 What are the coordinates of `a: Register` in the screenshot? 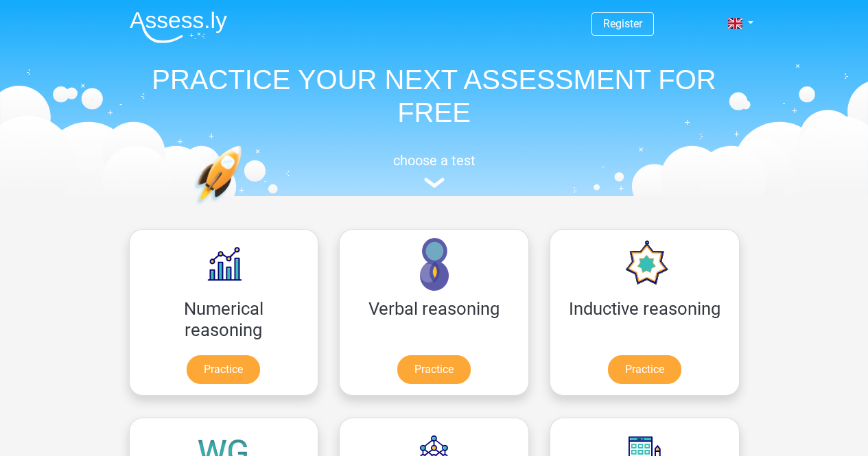 It's located at (622, 24).